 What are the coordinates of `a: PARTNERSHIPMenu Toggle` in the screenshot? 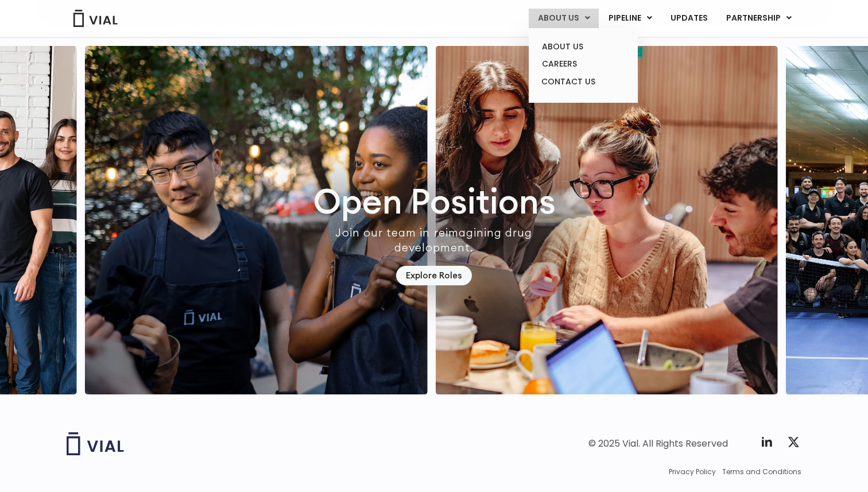 It's located at (759, 19).